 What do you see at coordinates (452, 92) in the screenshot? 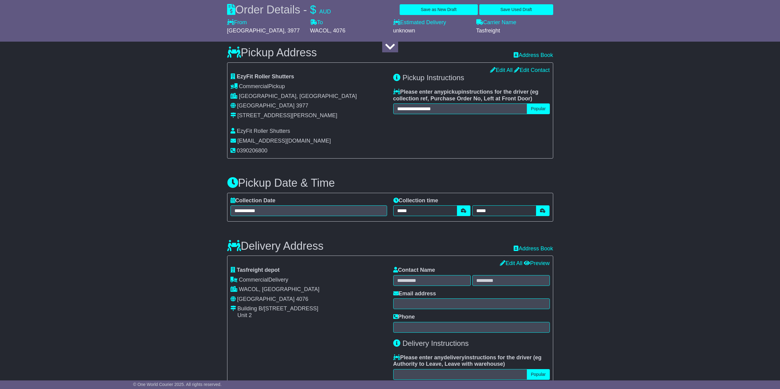
I see `span: pickup` at bounding box center [452, 92].